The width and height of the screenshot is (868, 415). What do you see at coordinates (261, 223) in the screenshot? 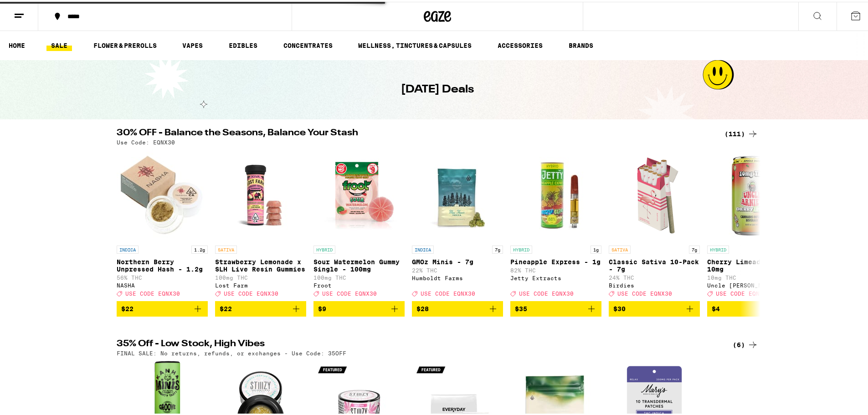
I see `a: Open page for Strawberry Lemonade x SLH Live Resin Gummies from Lost Farm` at bounding box center [261, 223].